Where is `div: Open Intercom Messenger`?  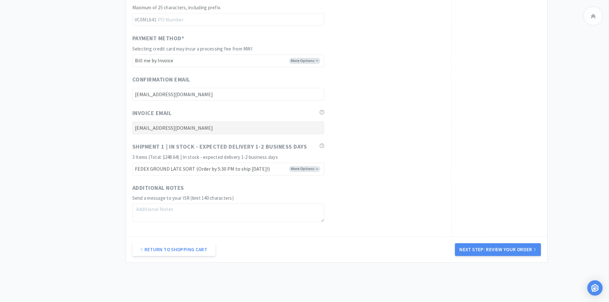
div: Open Intercom Messenger is located at coordinates (595, 288).